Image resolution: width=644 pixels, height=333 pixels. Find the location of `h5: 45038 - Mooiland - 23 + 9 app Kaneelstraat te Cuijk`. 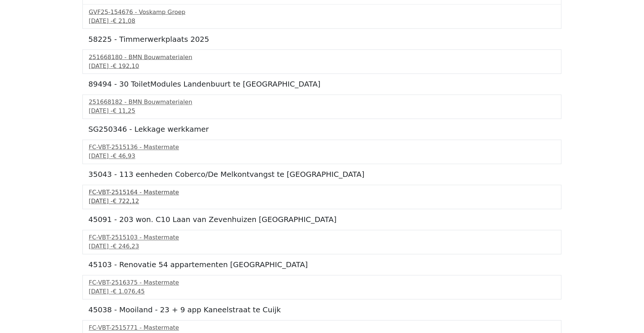

h5: 45038 - Mooiland - 23 + 9 app Kaneelstraat te Cuijk is located at coordinates (322, 310).